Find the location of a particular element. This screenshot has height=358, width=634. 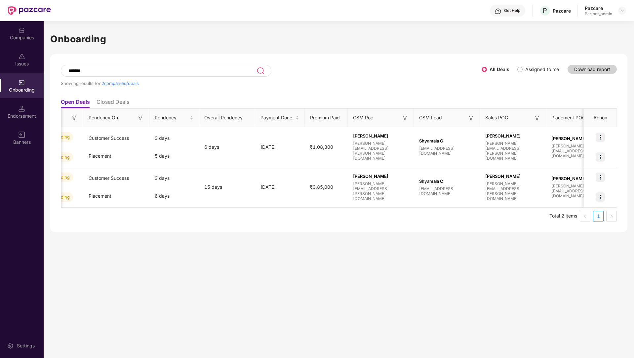

span: P is located at coordinates (545, 11).